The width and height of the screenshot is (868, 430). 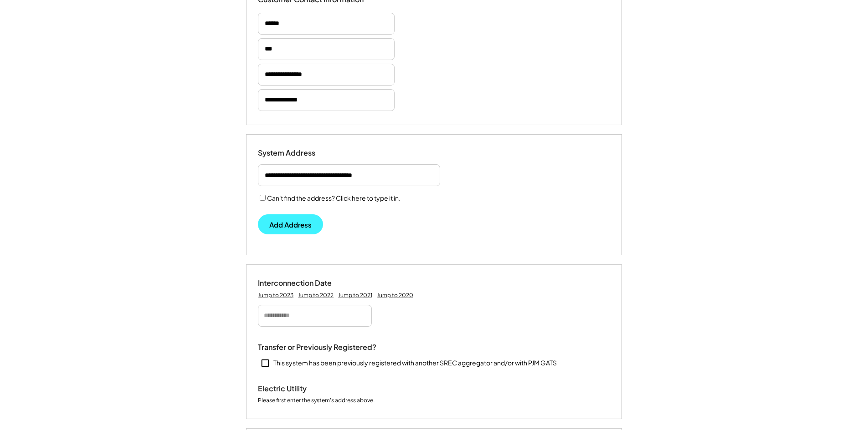 What do you see at coordinates (304, 283) in the screenshot?
I see `div: Interconnection Date` at bounding box center [304, 283].